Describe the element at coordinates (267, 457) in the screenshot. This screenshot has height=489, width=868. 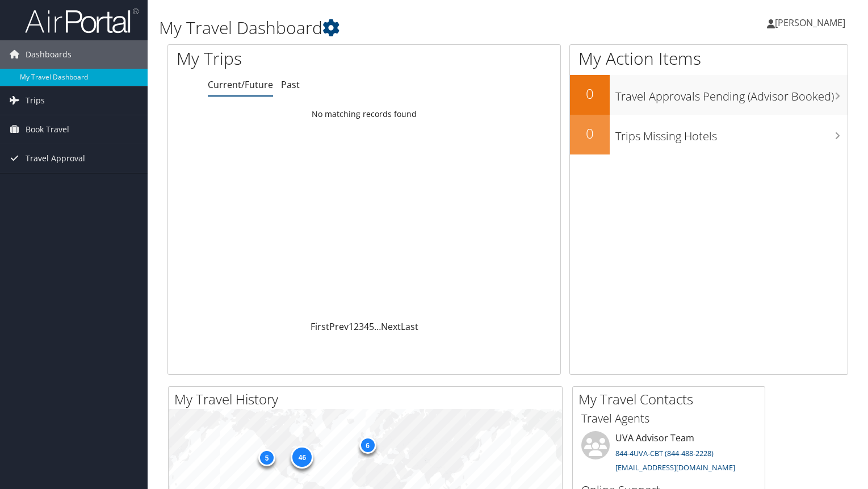
I see `div: 5` at that location.